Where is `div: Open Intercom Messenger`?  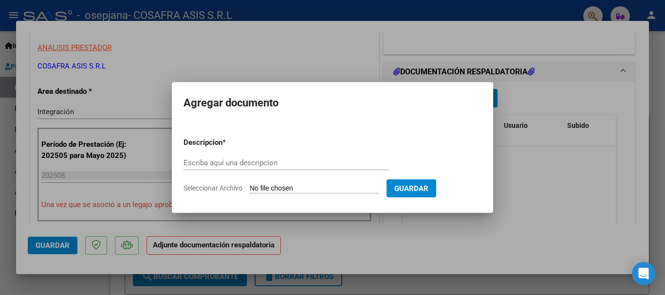
div: Open Intercom Messenger is located at coordinates (644, 274).